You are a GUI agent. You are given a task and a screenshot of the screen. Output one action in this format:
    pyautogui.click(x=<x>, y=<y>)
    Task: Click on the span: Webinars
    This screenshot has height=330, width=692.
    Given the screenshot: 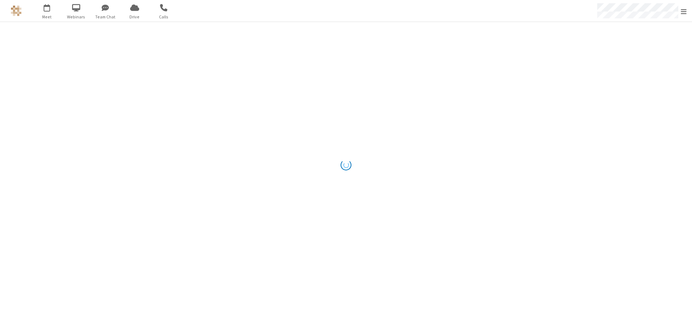 What is the action you would take?
    pyautogui.click(x=76, y=17)
    